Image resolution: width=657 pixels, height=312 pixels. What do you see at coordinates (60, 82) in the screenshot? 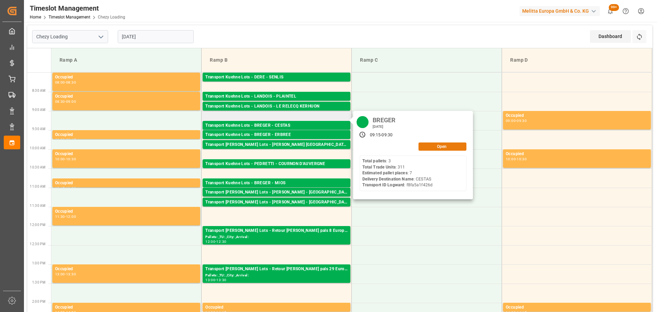
I see `div: 08:00` at bounding box center [60, 82].